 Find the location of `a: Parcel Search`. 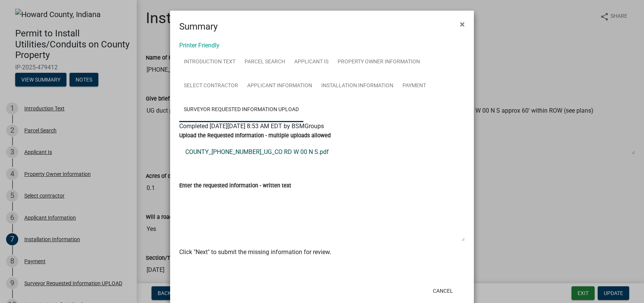

a: Parcel Search is located at coordinates (264, 62).